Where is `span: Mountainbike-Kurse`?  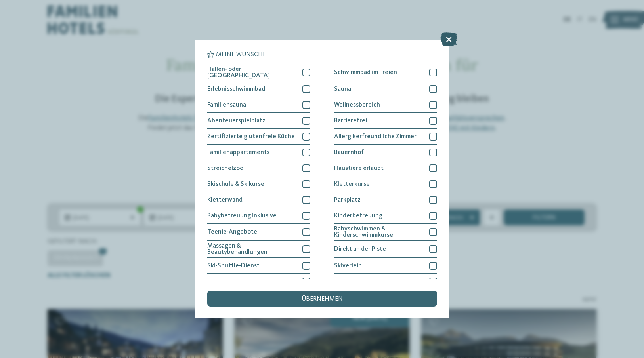 span: Mountainbike-Kurse is located at coordinates (236, 282).